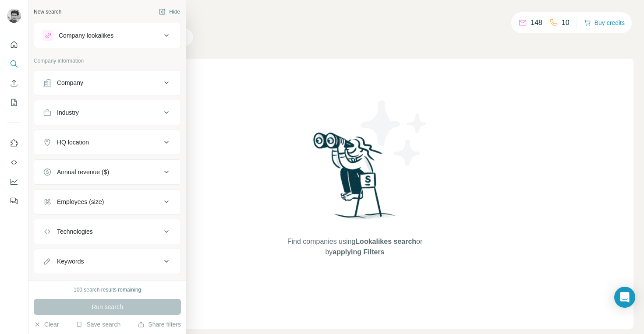  Describe the element at coordinates (108, 113) in the screenshot. I see `button: Industry` at that location.